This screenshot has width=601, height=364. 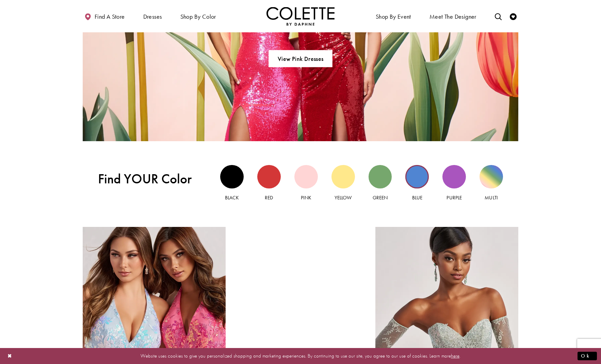 I want to click on span: Find YOUR Color, so click(x=151, y=179).